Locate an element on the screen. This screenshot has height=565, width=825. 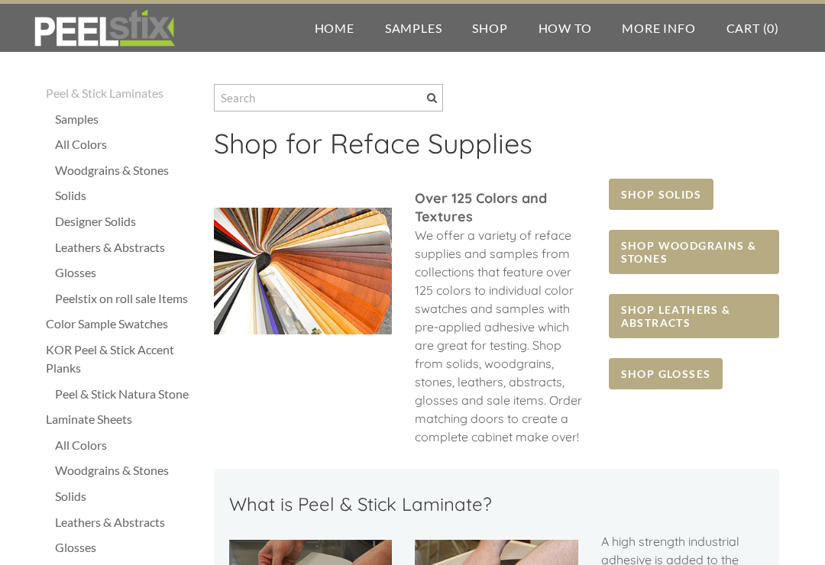
a: Color Sample Swatches is located at coordinates (122, 324).